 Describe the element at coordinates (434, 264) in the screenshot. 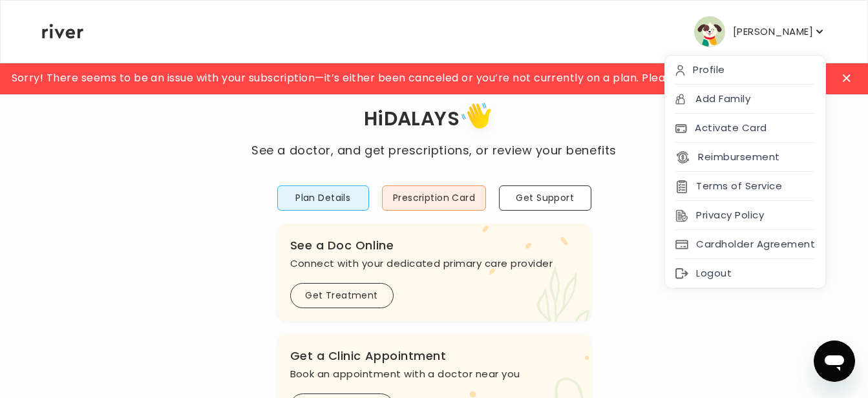

I see `p: Connect with your dedicated primary care provider` at that location.